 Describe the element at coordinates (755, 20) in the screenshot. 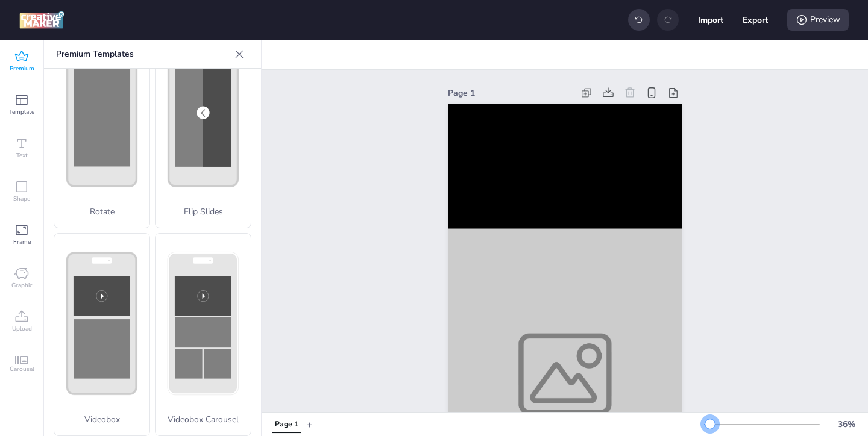

I see `button: Export` at that location.